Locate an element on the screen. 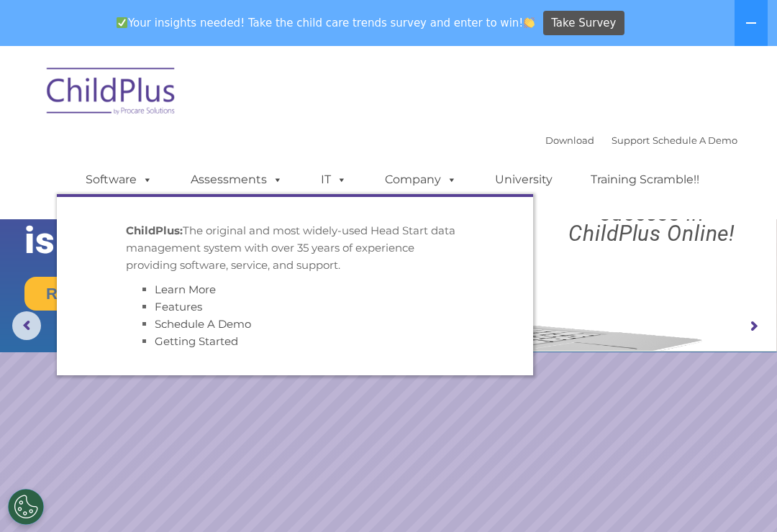 The width and height of the screenshot is (777, 532). button: Cookies Settings is located at coordinates (26, 507).